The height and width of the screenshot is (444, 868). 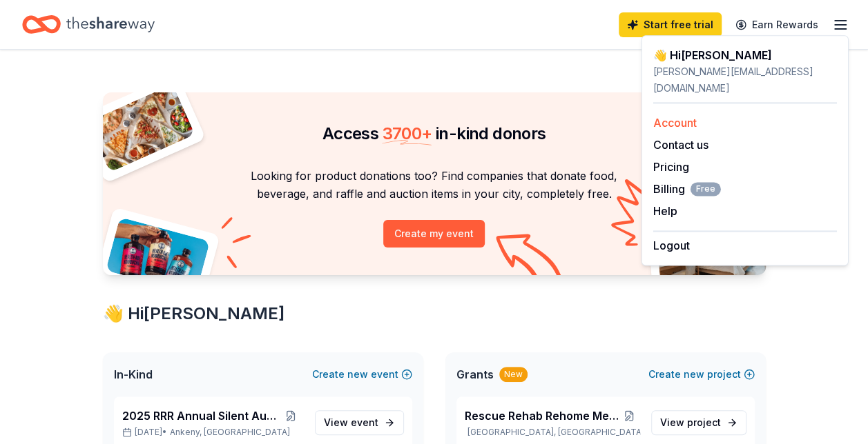 I want to click on span: Free, so click(x=706, y=189).